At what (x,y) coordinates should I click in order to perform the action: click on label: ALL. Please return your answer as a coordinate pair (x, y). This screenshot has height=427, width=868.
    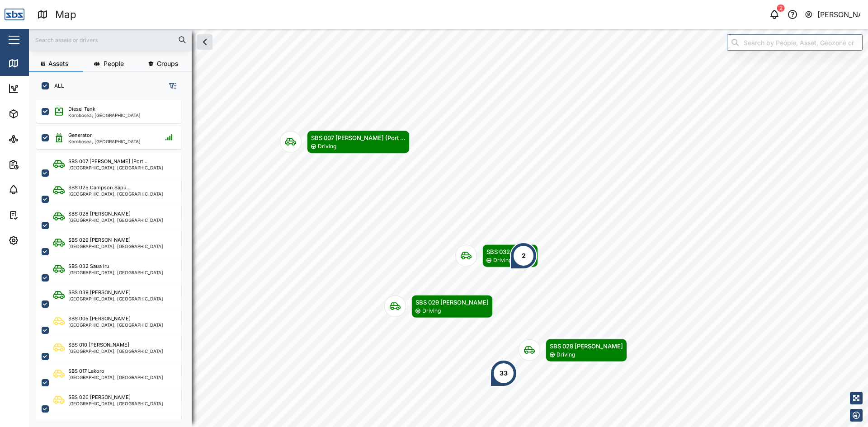
    Looking at the image, I should click on (57, 86).